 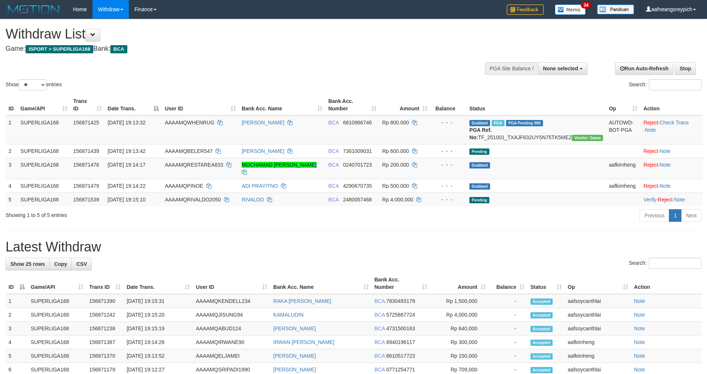 I want to click on span: Show 25 rows, so click(x=27, y=264).